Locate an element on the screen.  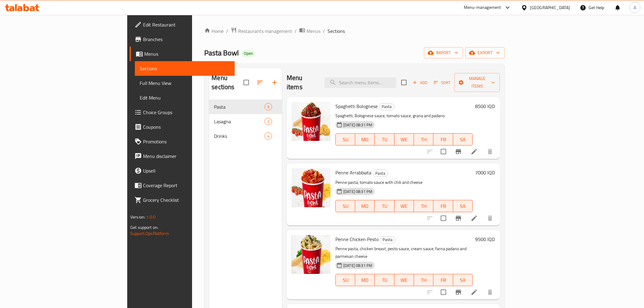
h2: Menu items is located at coordinates (302, 83).